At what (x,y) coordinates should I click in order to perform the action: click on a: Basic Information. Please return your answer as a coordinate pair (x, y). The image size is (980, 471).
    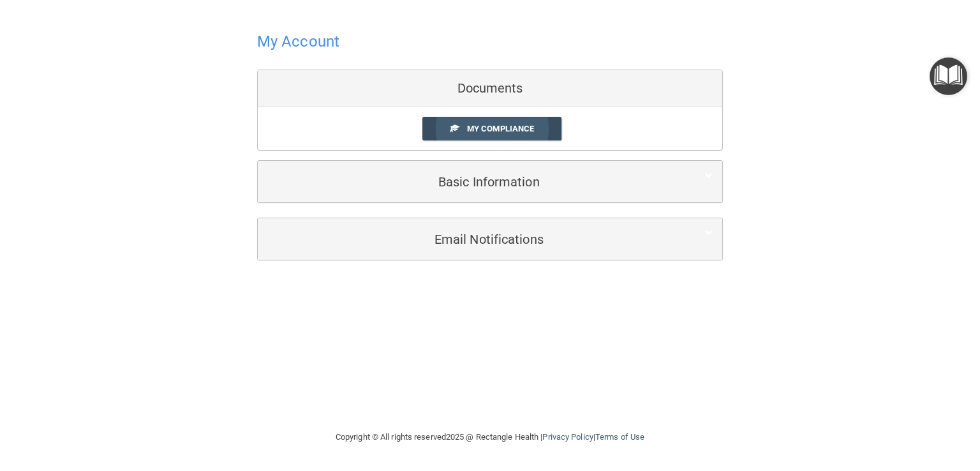
    Looking at the image, I should click on (490, 181).